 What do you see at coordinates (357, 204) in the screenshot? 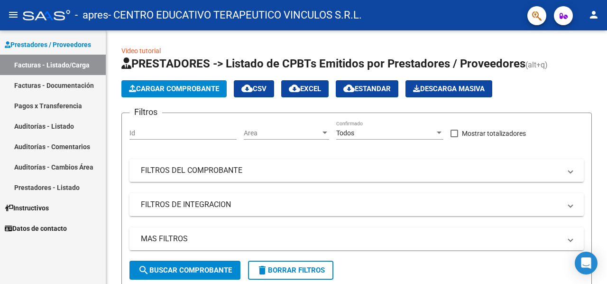
I see `mat-expansion-panel-header: FILTROS DE INTEGRACION` at bounding box center [357, 204].